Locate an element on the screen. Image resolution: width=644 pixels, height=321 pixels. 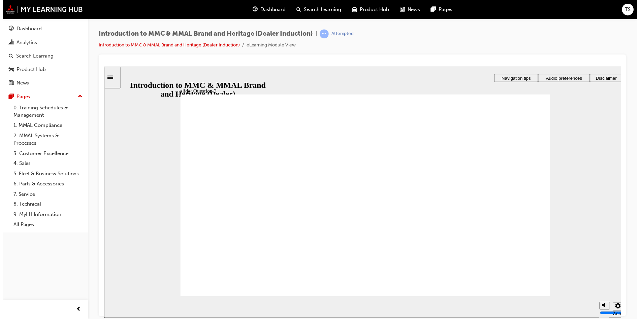
span: up-icon is located at coordinates (78, 97).